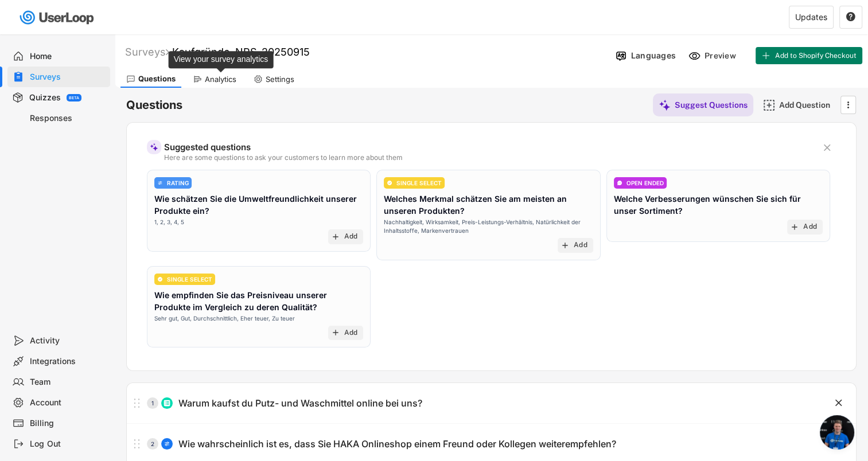  What do you see at coordinates (68, 403) in the screenshot?
I see `div: Account` at bounding box center [68, 403].